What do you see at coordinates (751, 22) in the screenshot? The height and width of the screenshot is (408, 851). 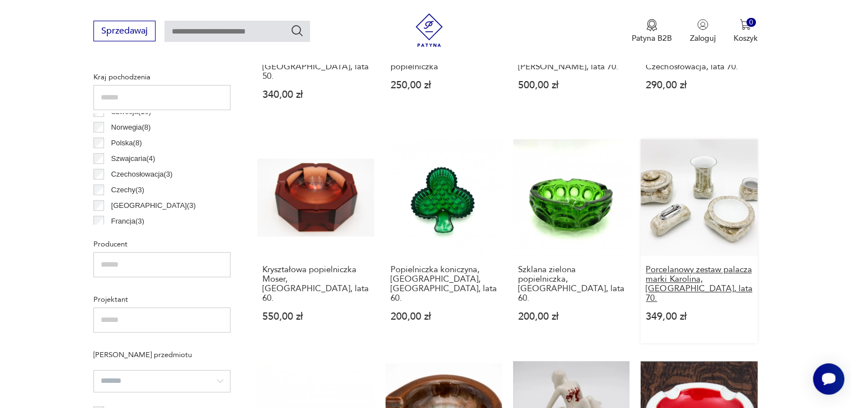 I see `div: 0` at bounding box center [751, 22].